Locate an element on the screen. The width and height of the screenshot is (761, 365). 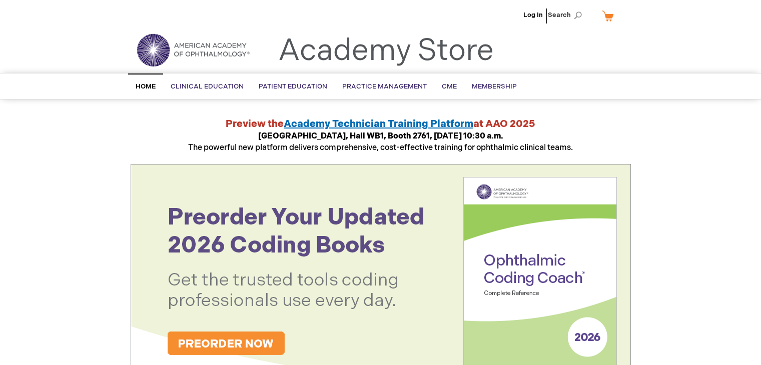
span: Home is located at coordinates (146, 87).